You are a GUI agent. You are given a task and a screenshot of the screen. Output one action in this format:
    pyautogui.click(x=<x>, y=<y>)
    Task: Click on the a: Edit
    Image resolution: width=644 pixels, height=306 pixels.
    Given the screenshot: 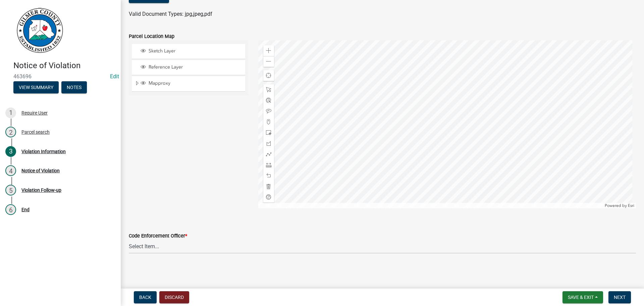 What is the action you would take?
    pyautogui.click(x=114, y=76)
    